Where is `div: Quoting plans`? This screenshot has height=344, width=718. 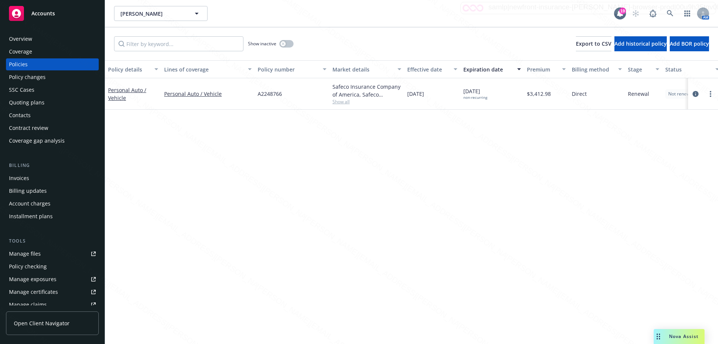
div: Quoting plans is located at coordinates (27, 102).